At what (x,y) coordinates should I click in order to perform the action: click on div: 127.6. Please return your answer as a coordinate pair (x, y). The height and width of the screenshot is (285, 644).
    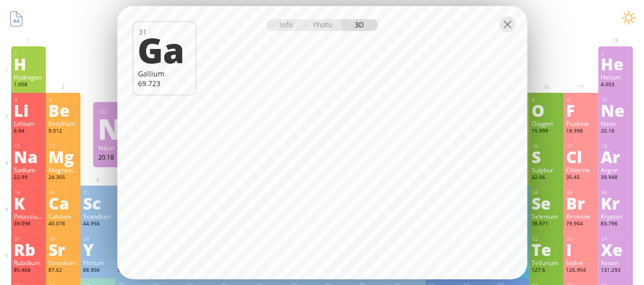
    Looking at the image, I should click on (546, 271).